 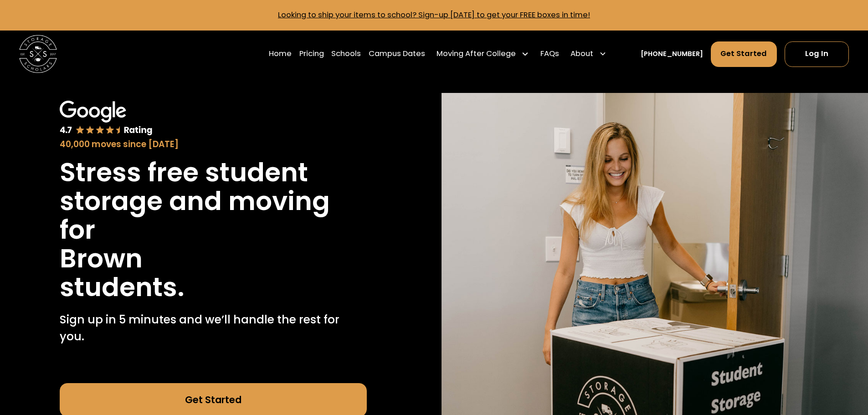 What do you see at coordinates (106, 119) in the screenshot?
I see `img: Google 4.7 star rating` at bounding box center [106, 119].